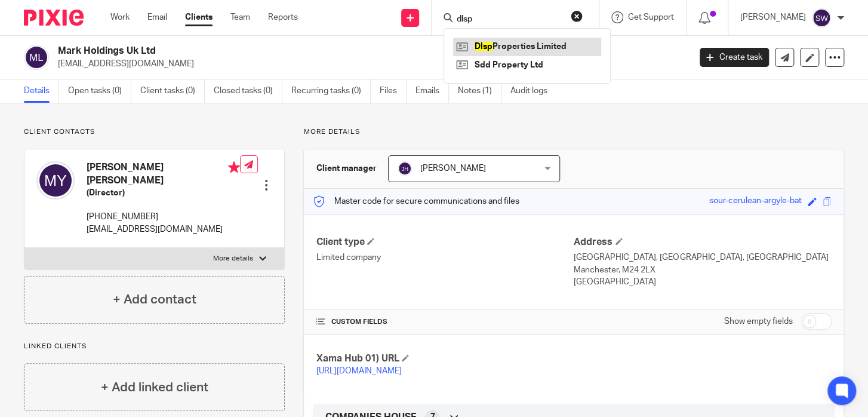  What do you see at coordinates (734, 57) in the screenshot?
I see `a: Create task` at bounding box center [734, 57].